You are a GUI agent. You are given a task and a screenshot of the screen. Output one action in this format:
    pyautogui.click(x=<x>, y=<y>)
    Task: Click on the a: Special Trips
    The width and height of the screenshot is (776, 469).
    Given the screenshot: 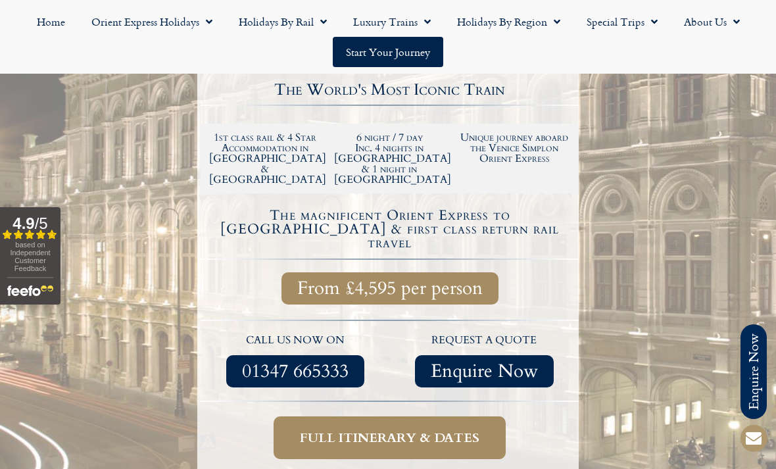 What is the action you would take?
    pyautogui.click(x=622, y=22)
    